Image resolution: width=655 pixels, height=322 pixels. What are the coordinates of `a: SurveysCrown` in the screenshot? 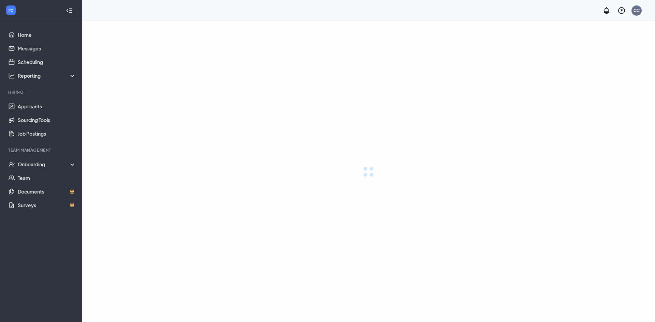 It's located at (47, 205).